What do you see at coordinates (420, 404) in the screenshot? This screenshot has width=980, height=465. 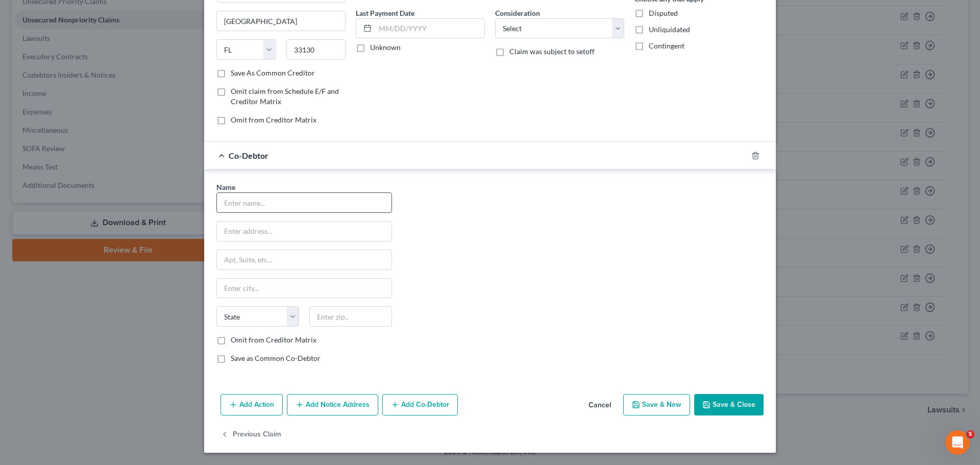 I see `button: Add Co-Debtor` at bounding box center [420, 404].